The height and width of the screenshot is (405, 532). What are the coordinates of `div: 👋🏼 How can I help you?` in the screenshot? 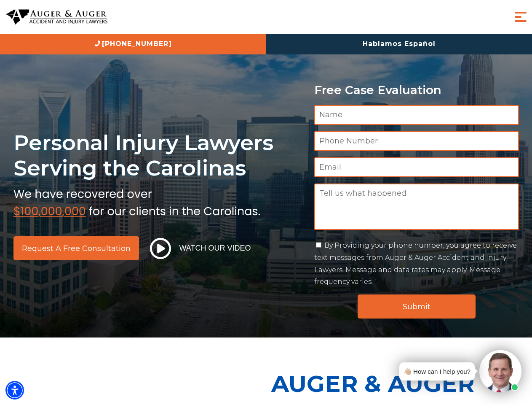 It's located at (437, 371).